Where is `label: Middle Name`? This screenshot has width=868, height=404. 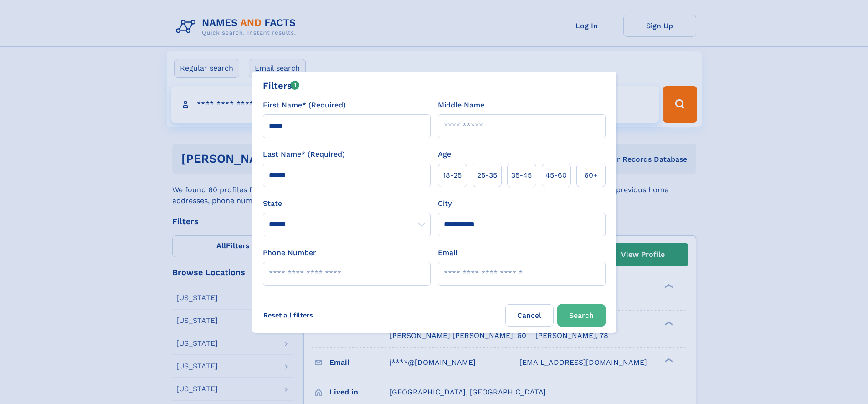
label: Middle Name is located at coordinates (461, 106).